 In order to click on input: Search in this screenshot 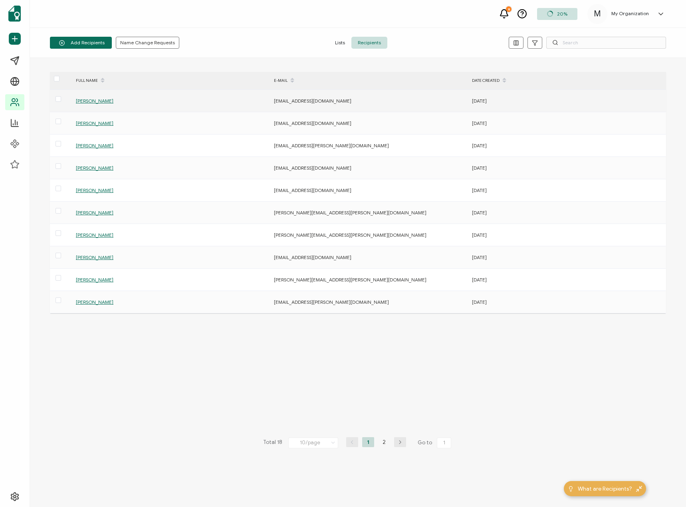, I will do `click(606, 43)`.